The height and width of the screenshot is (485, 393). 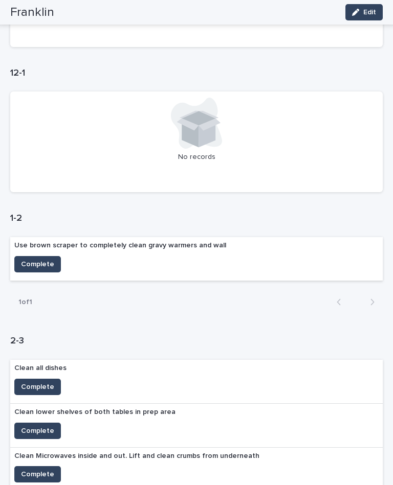 I want to click on a: Clean all dishesComplete, so click(x=196, y=382).